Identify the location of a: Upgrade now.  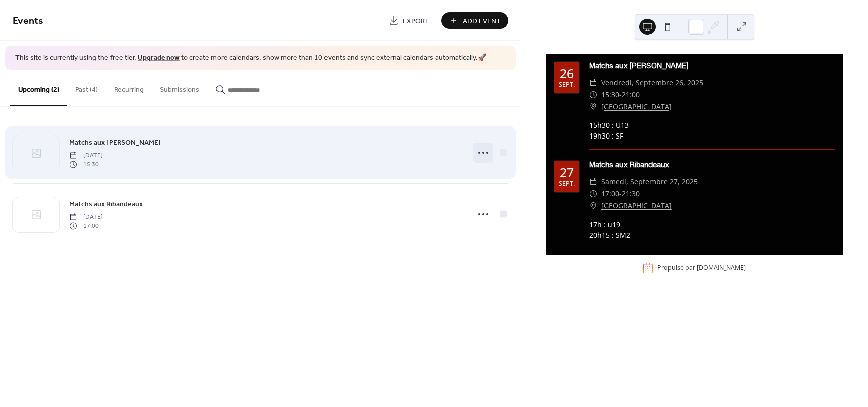
(159, 58).